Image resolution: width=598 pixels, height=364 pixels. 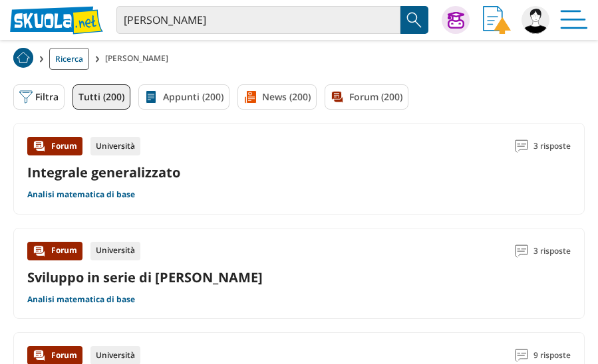 What do you see at coordinates (414, 20) in the screenshot?
I see `button: Search Button` at bounding box center [414, 20].